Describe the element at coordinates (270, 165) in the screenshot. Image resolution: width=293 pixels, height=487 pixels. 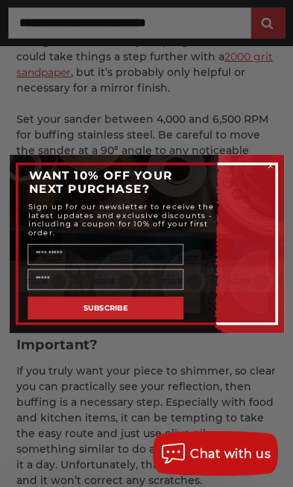
I see `button: Close dialog` at that location.